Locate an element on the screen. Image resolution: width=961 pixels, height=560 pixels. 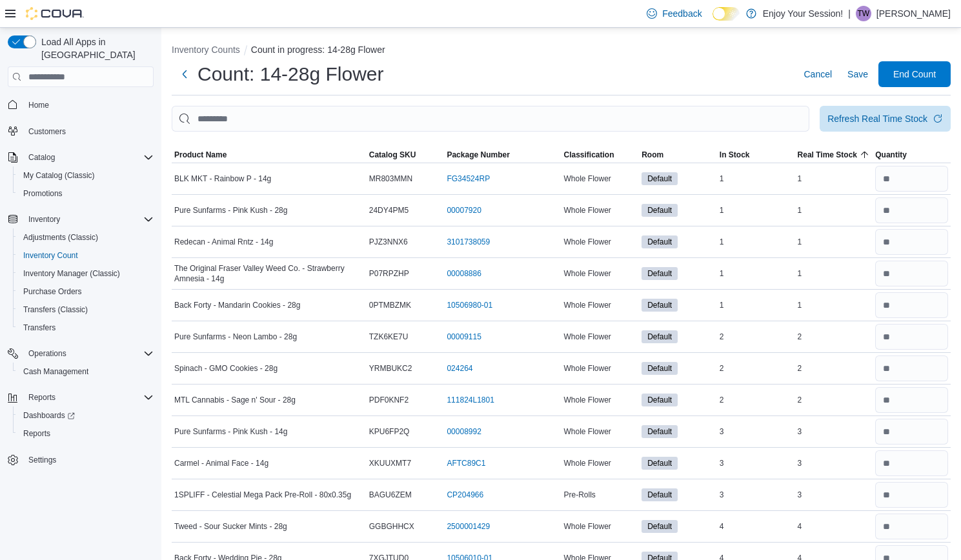
button: Next is located at coordinates (185, 74).